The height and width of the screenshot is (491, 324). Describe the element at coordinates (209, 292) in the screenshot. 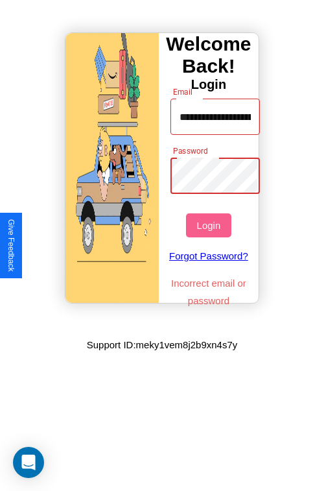

I see `p: Incorrect email or password` at that location.